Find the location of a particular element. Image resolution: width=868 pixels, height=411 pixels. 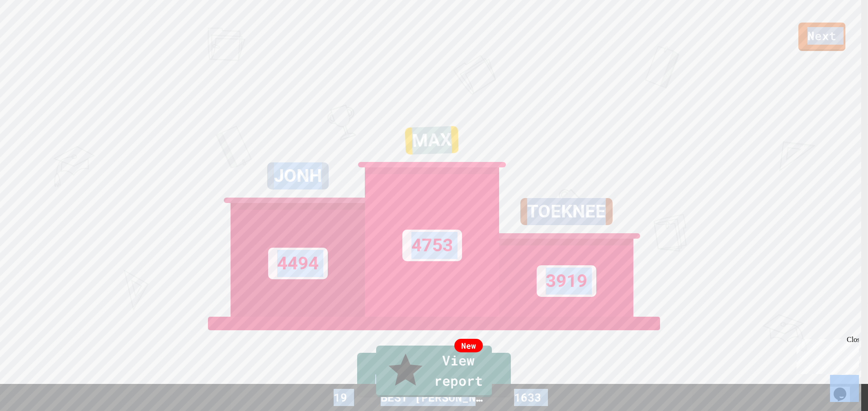

div: 4753 is located at coordinates (432, 246).